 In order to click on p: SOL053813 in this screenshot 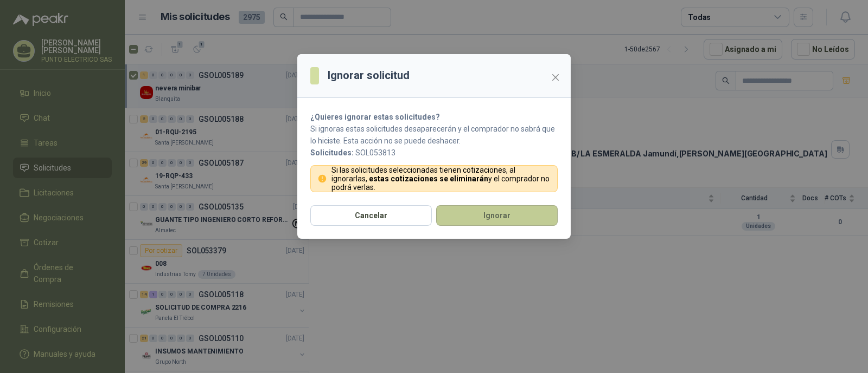, I will do `click(434, 153)`.